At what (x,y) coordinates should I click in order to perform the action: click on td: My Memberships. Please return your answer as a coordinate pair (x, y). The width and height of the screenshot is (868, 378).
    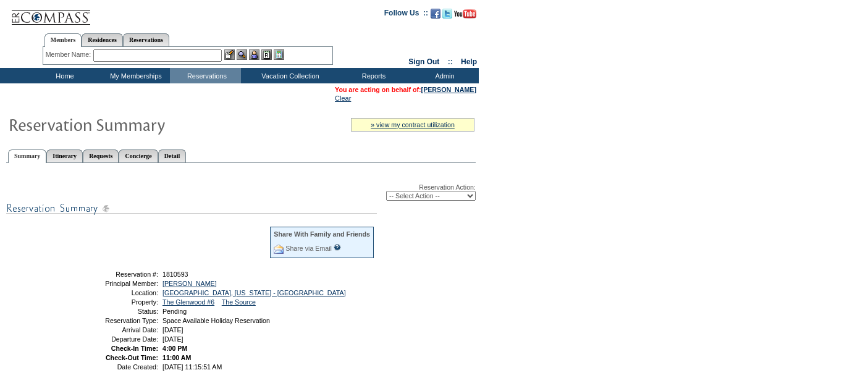
    Looking at the image, I should click on (134, 75).